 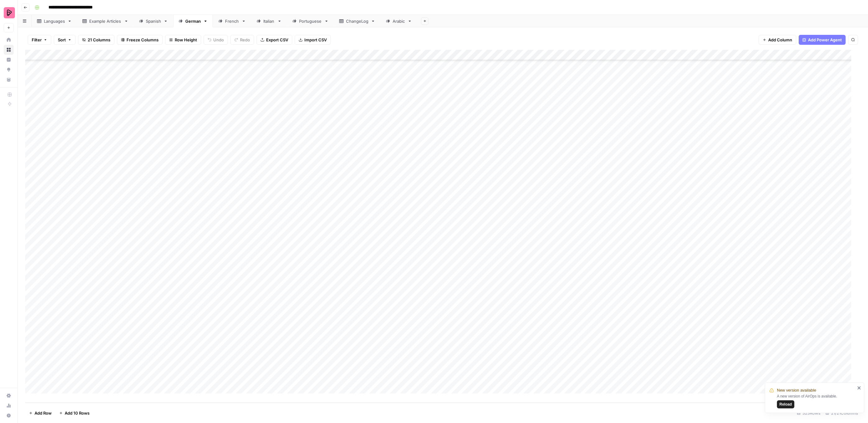 What do you see at coordinates (9, 50) in the screenshot?
I see `a: Browse` at bounding box center [9, 50].